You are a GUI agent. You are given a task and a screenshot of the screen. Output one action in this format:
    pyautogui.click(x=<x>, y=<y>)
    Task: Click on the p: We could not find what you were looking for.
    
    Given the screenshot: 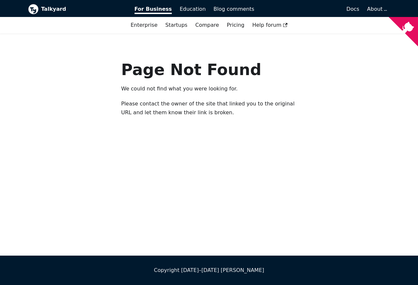 What is the action you would take?
    pyautogui.click(x=209, y=89)
    